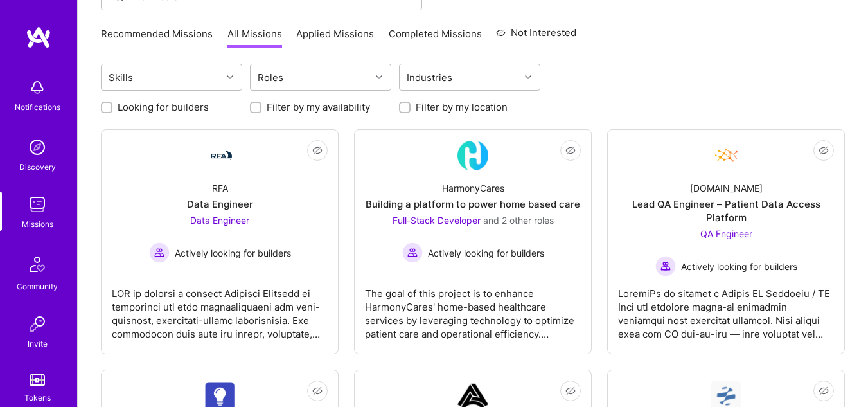 This screenshot has width=868, height=407. Describe the element at coordinates (318, 107) in the screenshot. I see `label: Filter by my availability` at that location.